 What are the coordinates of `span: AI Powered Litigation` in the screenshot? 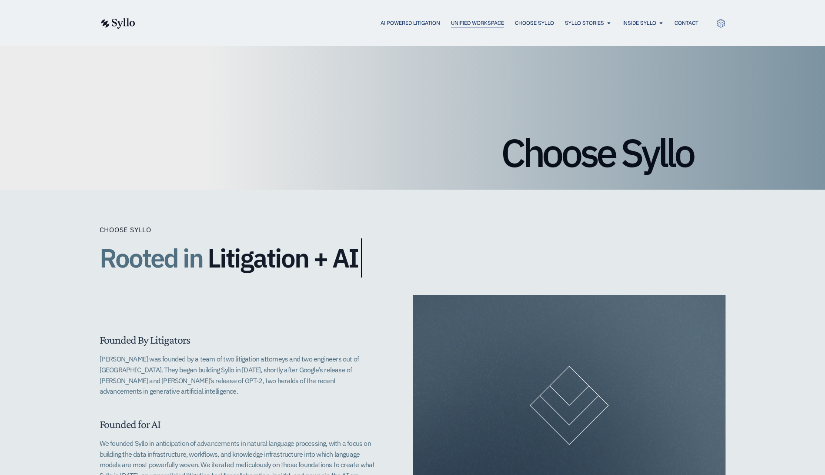 It's located at (410, 23).